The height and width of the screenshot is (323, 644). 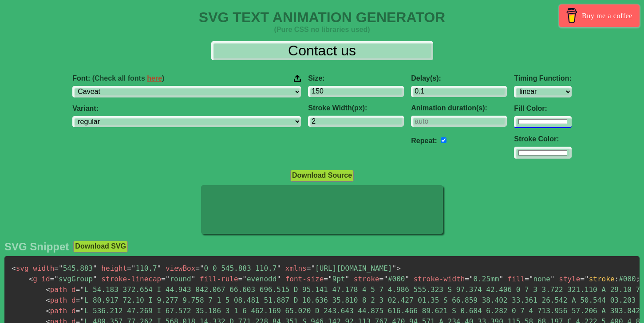 I want to click on input: 100, so click(x=356, y=91).